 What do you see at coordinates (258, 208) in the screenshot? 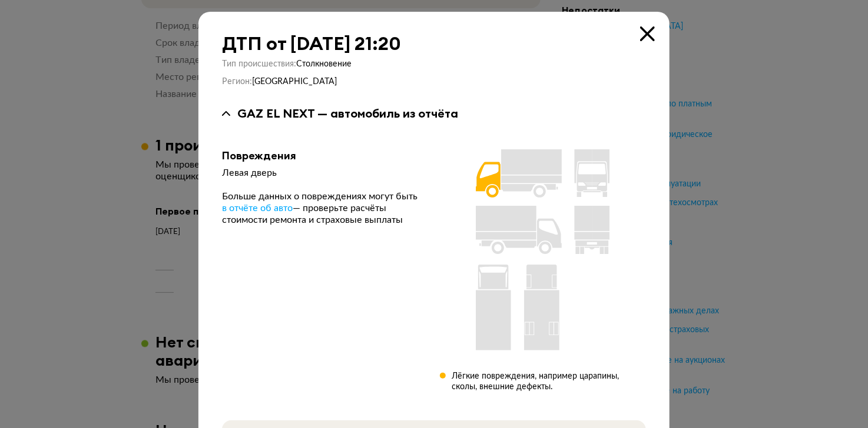
I see `span: в отчёте об авто` at bounding box center [258, 208].